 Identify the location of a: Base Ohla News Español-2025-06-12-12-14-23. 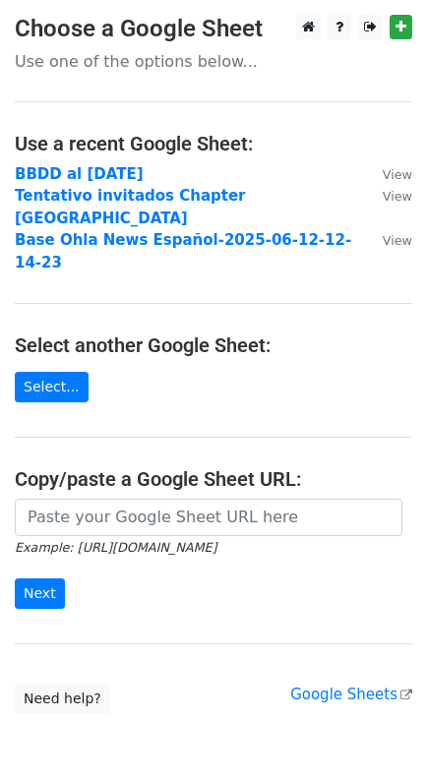
(183, 251).